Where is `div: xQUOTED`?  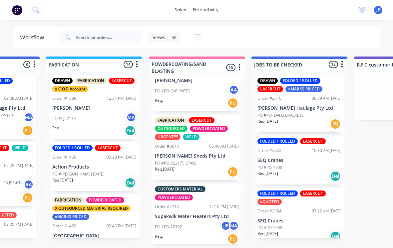 div: xQUOTED is located at coordinates (269, 202).